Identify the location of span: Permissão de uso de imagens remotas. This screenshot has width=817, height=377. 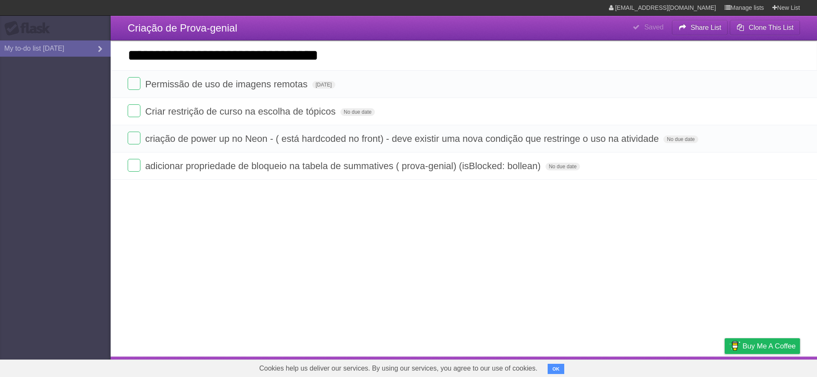
(227, 84).